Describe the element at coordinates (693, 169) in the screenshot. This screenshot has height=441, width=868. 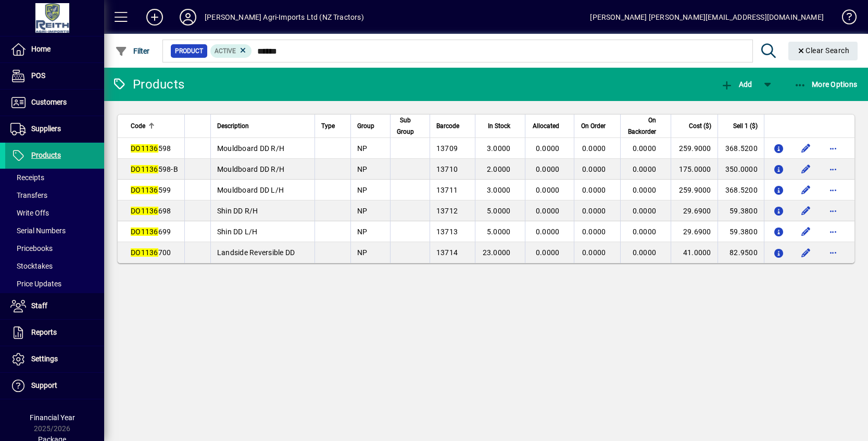
I see `td: 175.0000` at that location.